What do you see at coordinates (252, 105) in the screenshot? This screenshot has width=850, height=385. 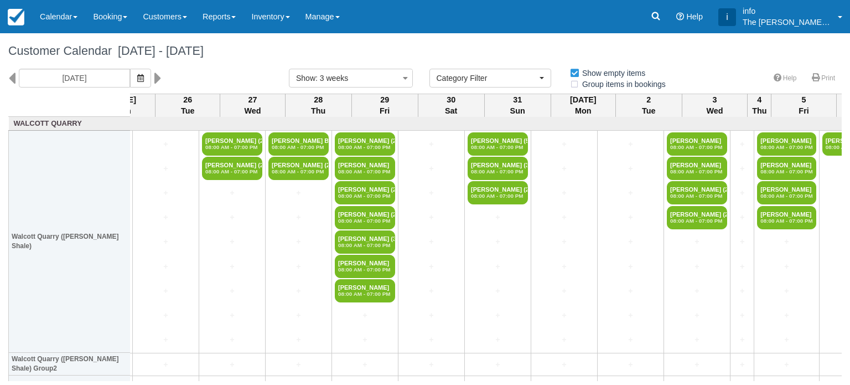 I see `th: 27 Wed` at bounding box center [252, 105].